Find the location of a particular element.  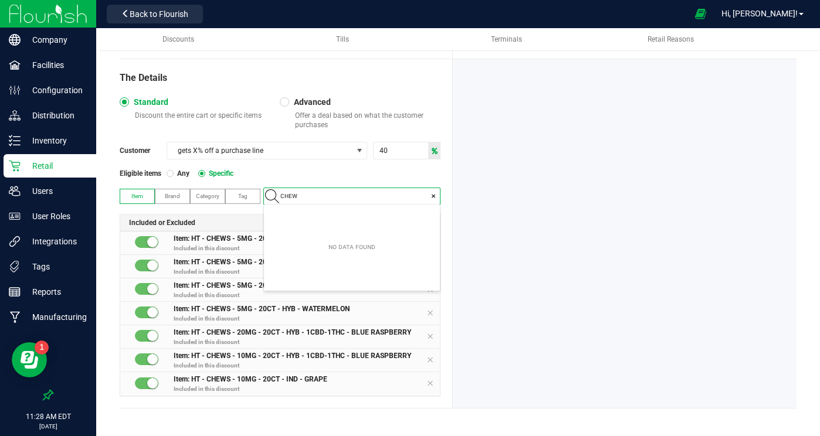

div: The Details is located at coordinates (280, 78).